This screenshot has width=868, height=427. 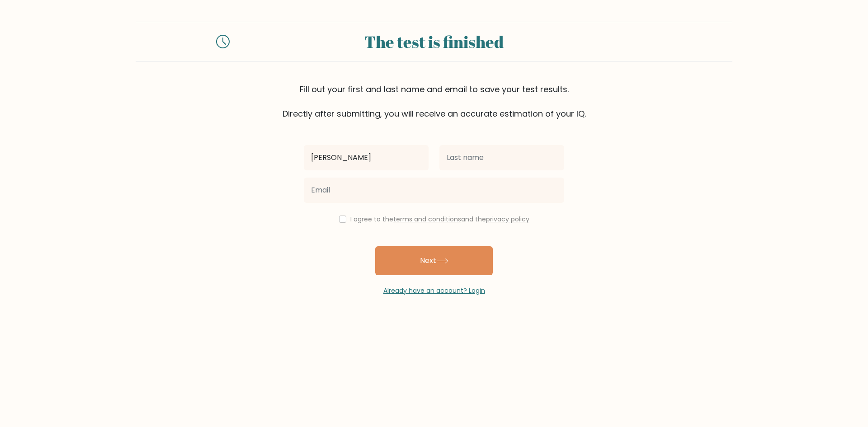 I want to click on input: Email, so click(x=434, y=190).